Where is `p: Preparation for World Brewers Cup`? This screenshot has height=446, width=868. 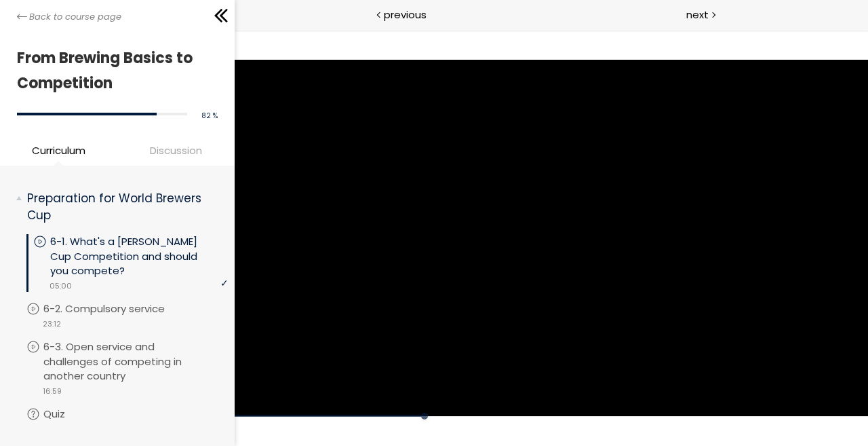
p: Preparation for World Brewers Cup is located at coordinates (122, 206).